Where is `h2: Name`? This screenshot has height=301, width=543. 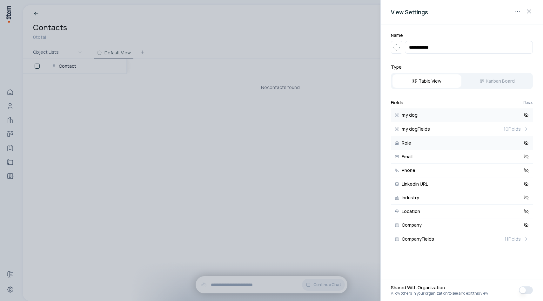 h2: Name is located at coordinates (462, 35).